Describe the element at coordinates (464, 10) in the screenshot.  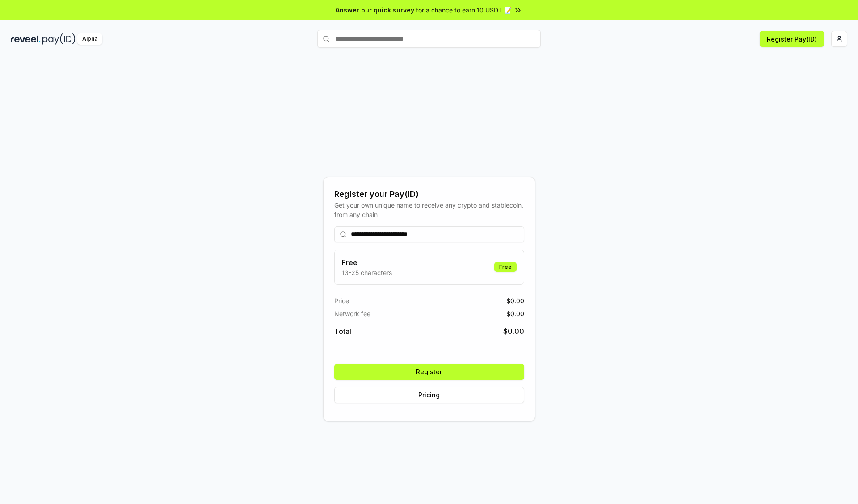
I see `span: for a chance to earn 10 USDT 📝` at that location.